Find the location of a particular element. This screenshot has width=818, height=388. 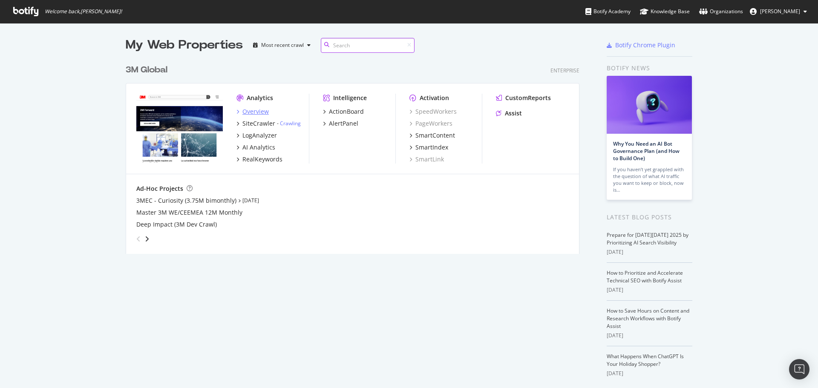

img: Why You Need an AI Bot Governance Plan (and How to Build One) is located at coordinates (649, 105).